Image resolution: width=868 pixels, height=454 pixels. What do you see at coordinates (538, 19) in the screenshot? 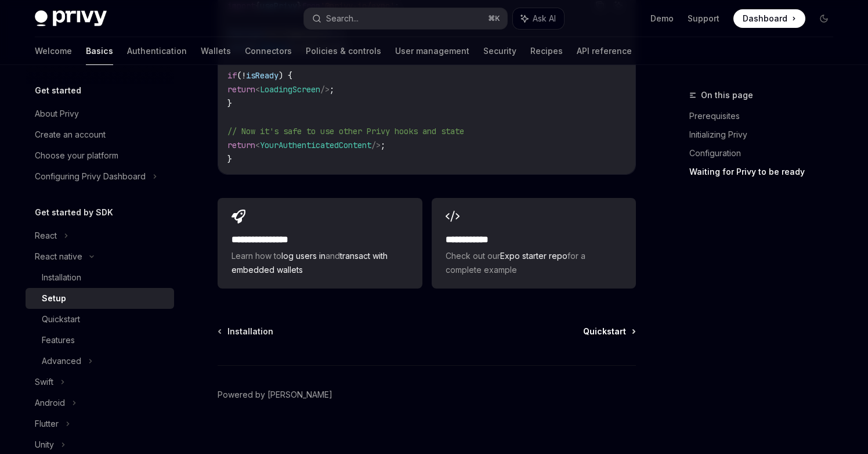
I see `button: Ask AI` at bounding box center [538, 19].